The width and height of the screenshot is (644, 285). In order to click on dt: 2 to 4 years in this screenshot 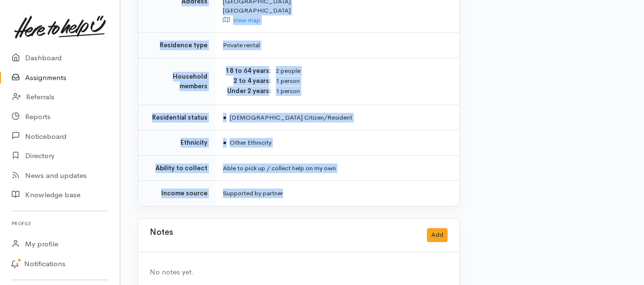, I will do `click(247, 81)`.